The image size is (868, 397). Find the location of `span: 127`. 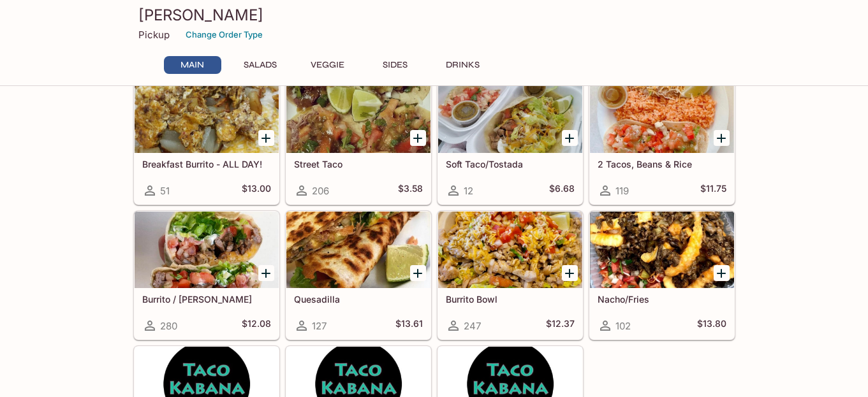

span: 127 is located at coordinates (319, 326).